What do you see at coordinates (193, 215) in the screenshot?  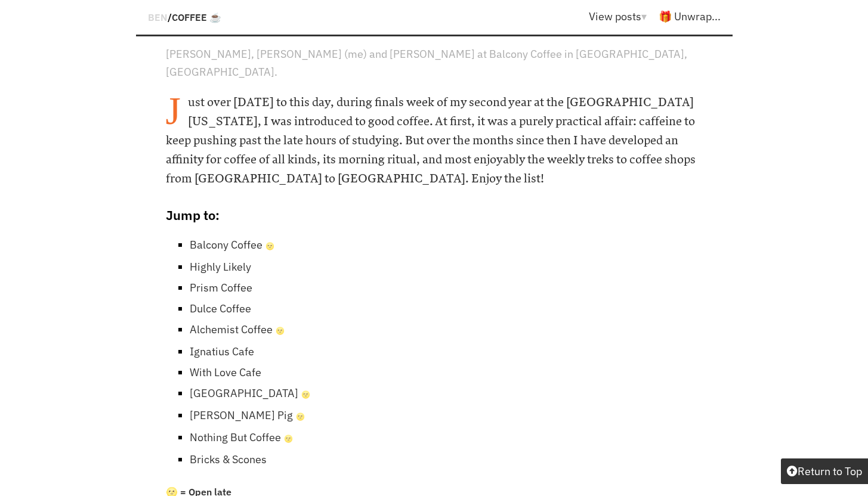 I see `strong: Jump to:` at bounding box center [193, 215].